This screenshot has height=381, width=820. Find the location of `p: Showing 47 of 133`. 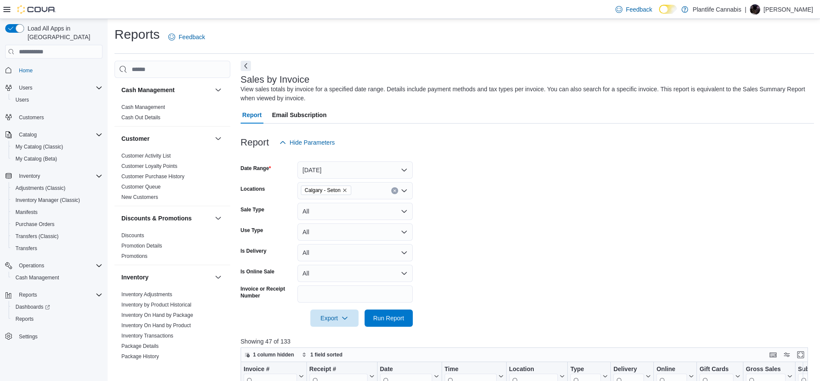

p: Showing 47 of 133 is located at coordinates (527, 341).